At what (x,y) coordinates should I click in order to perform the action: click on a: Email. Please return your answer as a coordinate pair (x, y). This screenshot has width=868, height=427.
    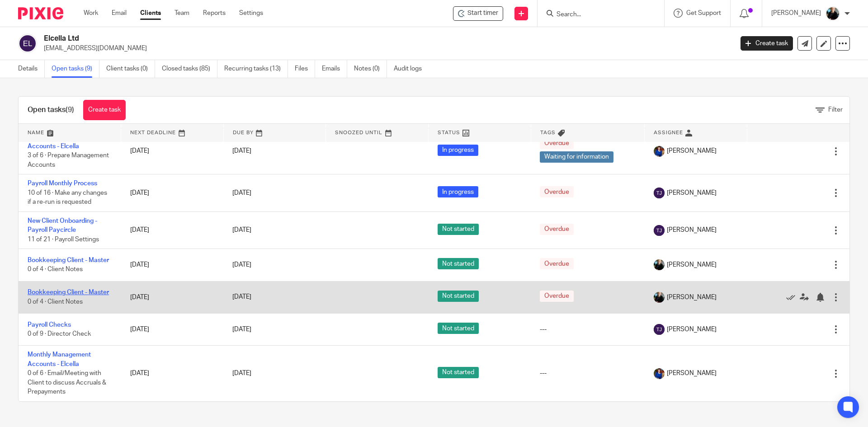
    Looking at the image, I should click on (119, 13).